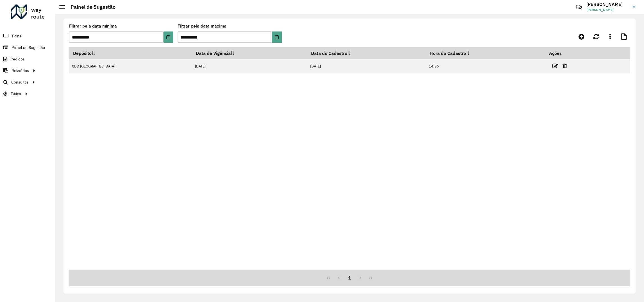 This screenshot has width=644, height=302. Describe the element at coordinates (20, 82) in the screenshot. I see `span: Consultas` at that location.